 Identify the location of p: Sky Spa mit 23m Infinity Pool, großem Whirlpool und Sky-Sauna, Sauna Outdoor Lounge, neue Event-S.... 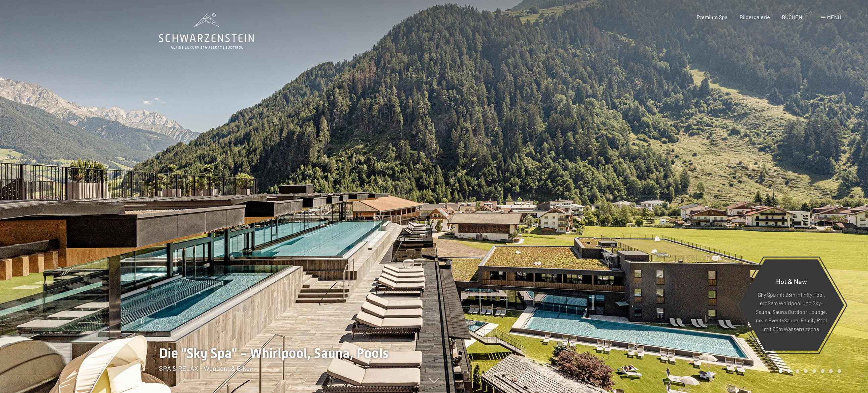
(791, 312).